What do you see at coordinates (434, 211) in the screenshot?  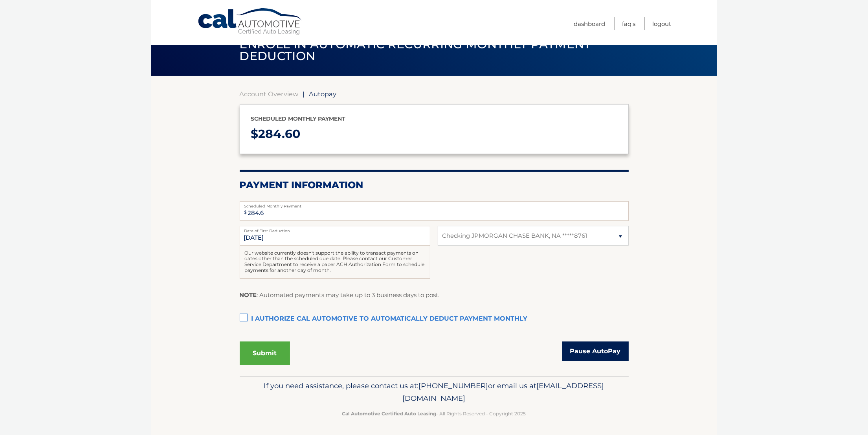 I see `input: Payment Amount` at bounding box center [434, 211].